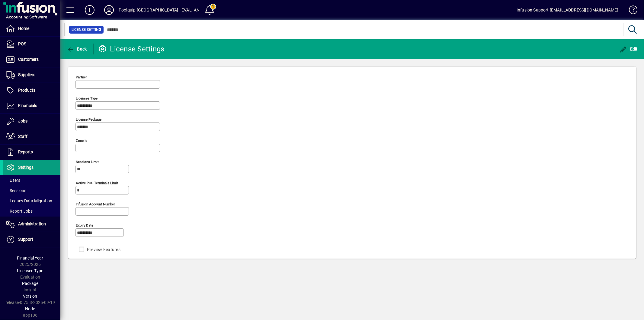 Image resolution: width=644 pixels, height=320 pixels. I want to click on a: Report Jobs, so click(32, 211).